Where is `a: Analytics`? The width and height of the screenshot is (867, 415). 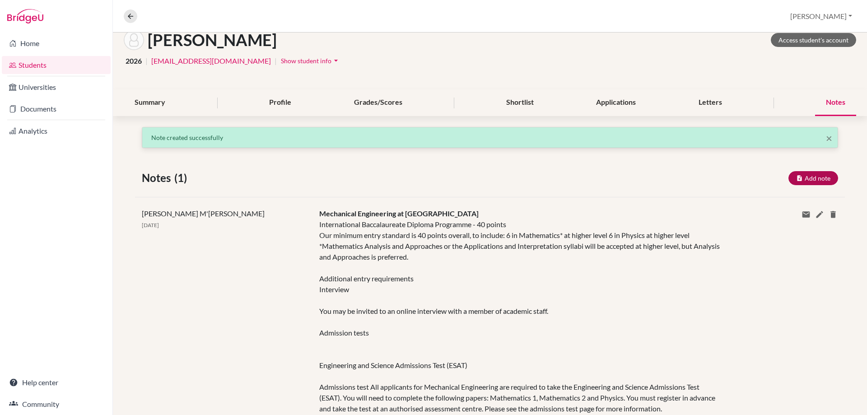 a: Analytics is located at coordinates (56, 131).